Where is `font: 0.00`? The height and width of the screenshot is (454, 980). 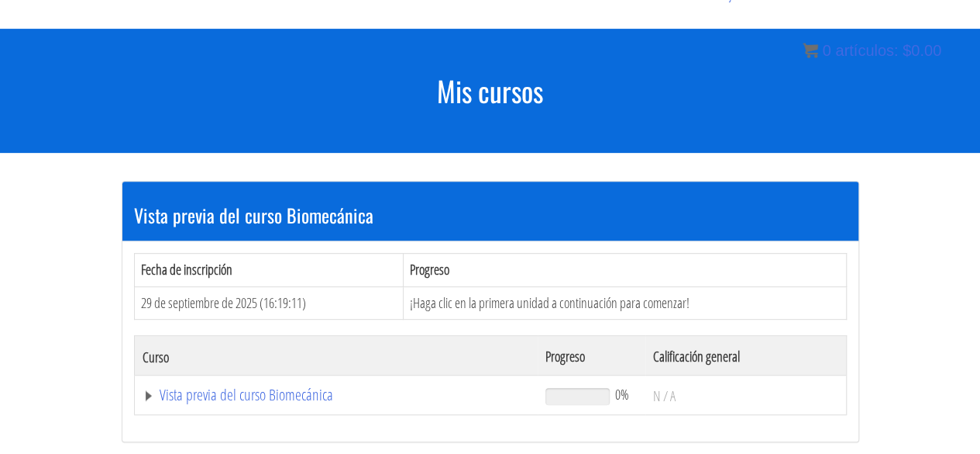 font: 0.00 is located at coordinates (925, 51).